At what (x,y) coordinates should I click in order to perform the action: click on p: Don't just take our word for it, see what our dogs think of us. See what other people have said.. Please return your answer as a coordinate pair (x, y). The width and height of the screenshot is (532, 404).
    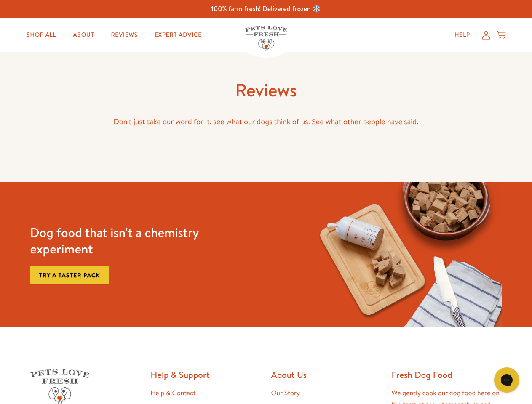
    Looking at the image, I should click on (266, 122).